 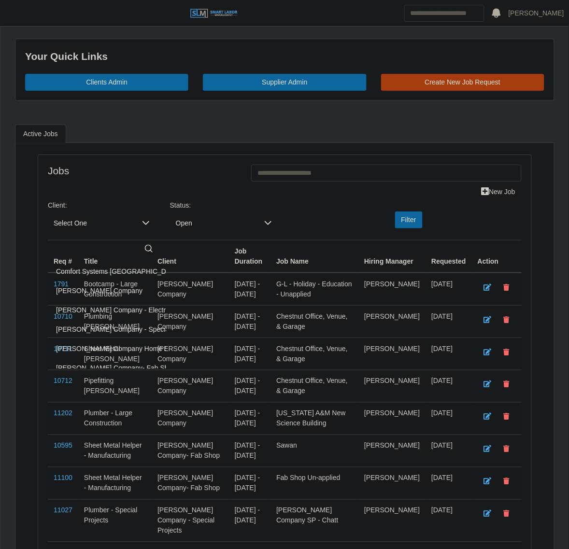 I want to click on td: Plumber - Special Projects, so click(x=115, y=521).